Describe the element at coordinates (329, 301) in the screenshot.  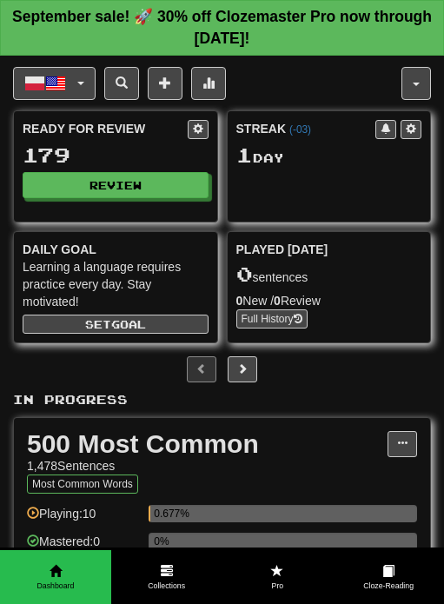
I see `div: New / Review` at that location.